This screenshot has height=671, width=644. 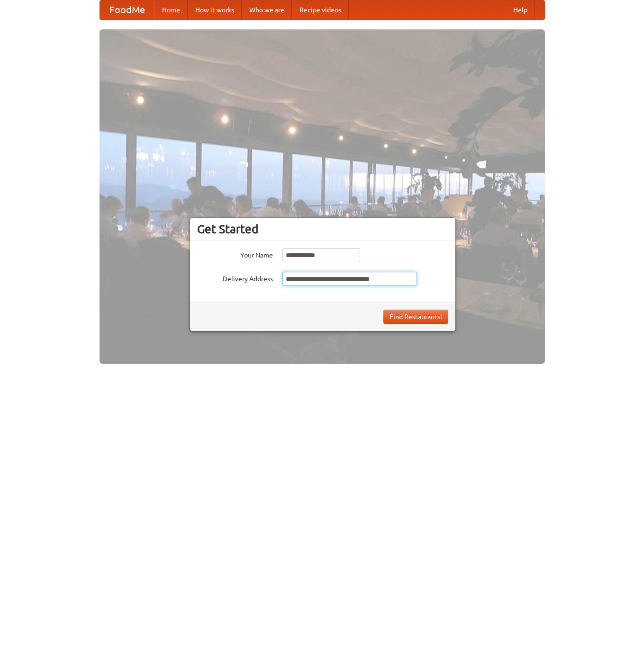 I want to click on a: Home, so click(x=171, y=10).